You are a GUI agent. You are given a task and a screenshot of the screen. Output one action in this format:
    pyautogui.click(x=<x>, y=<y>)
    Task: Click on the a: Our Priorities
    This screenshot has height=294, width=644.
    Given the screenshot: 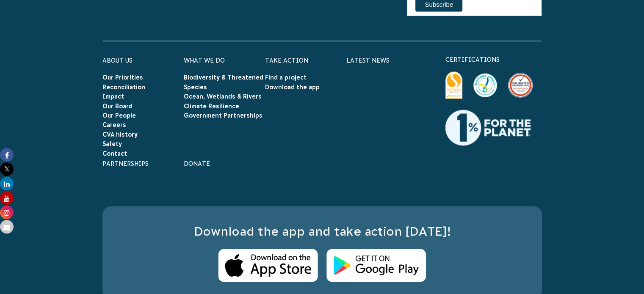 What is the action you would take?
    pyautogui.click(x=123, y=78)
    